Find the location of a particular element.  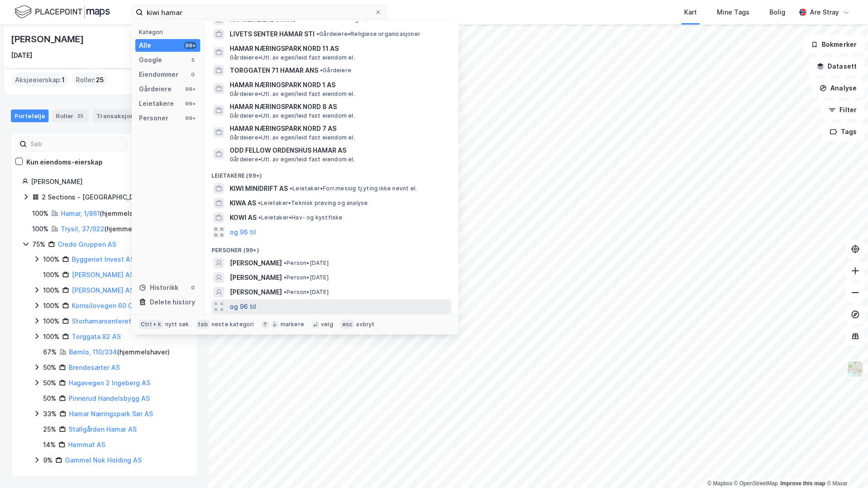

span: HAMAR NÆRINGSPARK NORD 8 AS is located at coordinates (339, 107).